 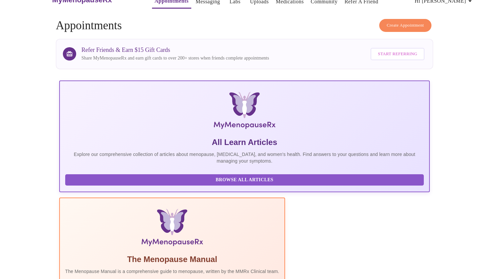 What do you see at coordinates (172, 229) in the screenshot?
I see `img: Menopause Manual` at bounding box center [172, 229].